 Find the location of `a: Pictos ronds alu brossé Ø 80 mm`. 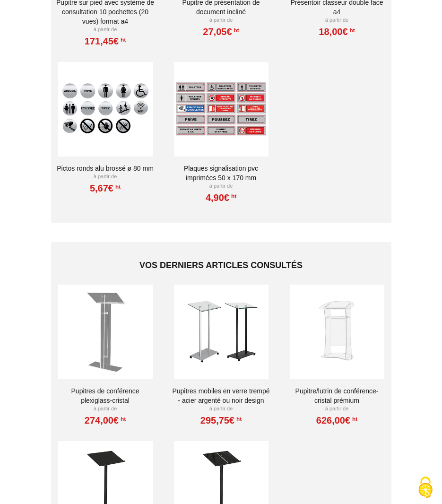

a: Pictos ronds alu brossé Ø 80 mm is located at coordinates (105, 169).